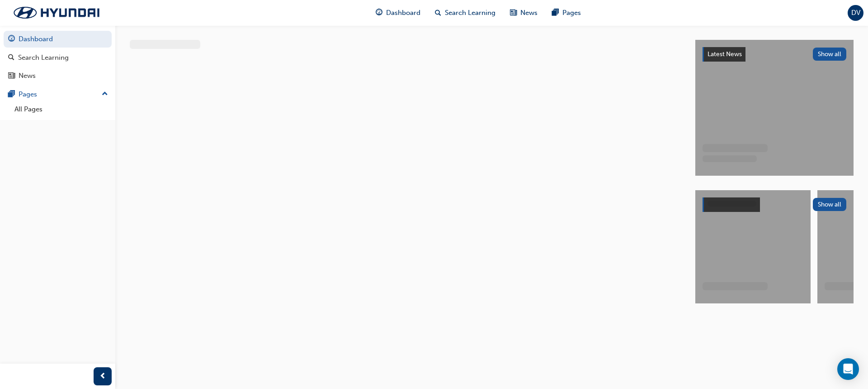 Image resolution: width=868 pixels, height=389 pixels. I want to click on a: pages-iconPages, so click(566, 13).